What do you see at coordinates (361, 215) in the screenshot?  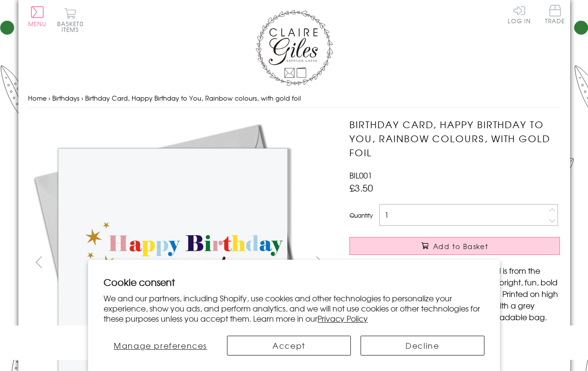 I see `label: Quantity` at bounding box center [361, 215].